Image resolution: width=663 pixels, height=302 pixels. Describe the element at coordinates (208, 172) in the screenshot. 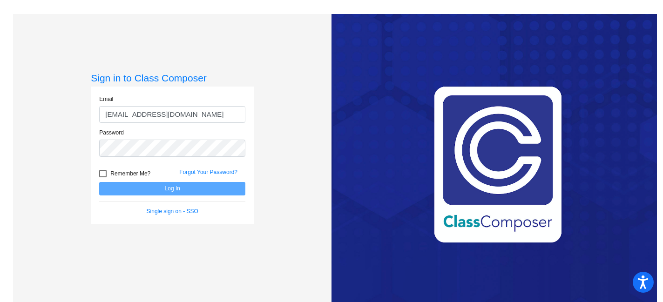

I see `a: Forgot Your Password?` at that location.